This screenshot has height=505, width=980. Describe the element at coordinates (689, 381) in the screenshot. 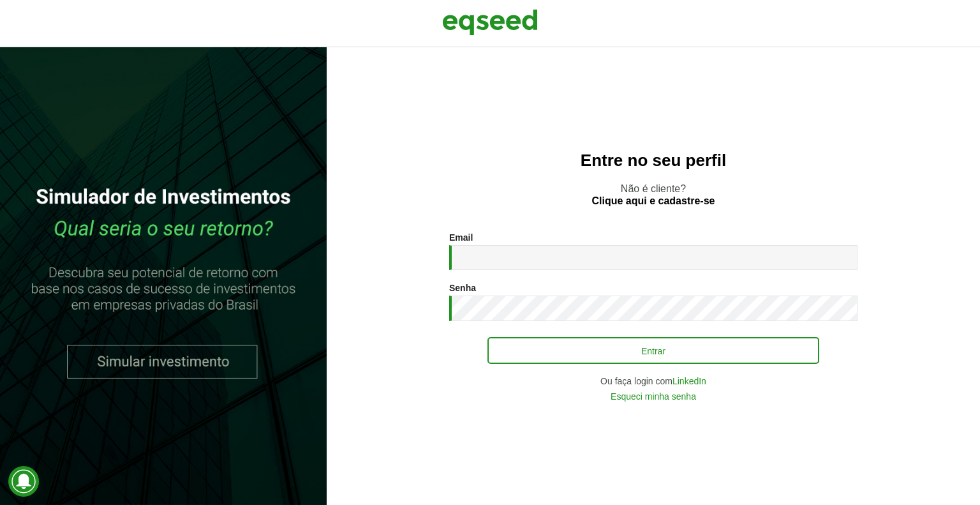

I see `a: LinkedIn` at that location.